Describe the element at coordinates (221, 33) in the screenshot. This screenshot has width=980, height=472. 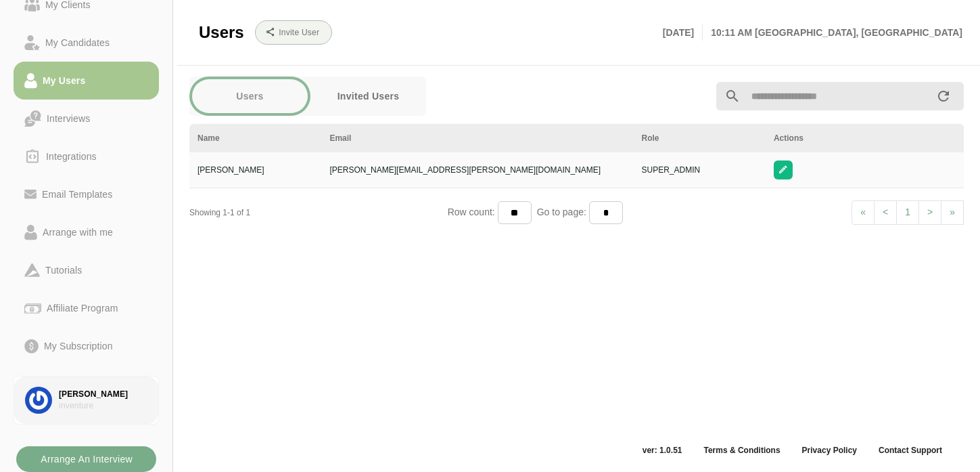
I see `span: Users` at that location.